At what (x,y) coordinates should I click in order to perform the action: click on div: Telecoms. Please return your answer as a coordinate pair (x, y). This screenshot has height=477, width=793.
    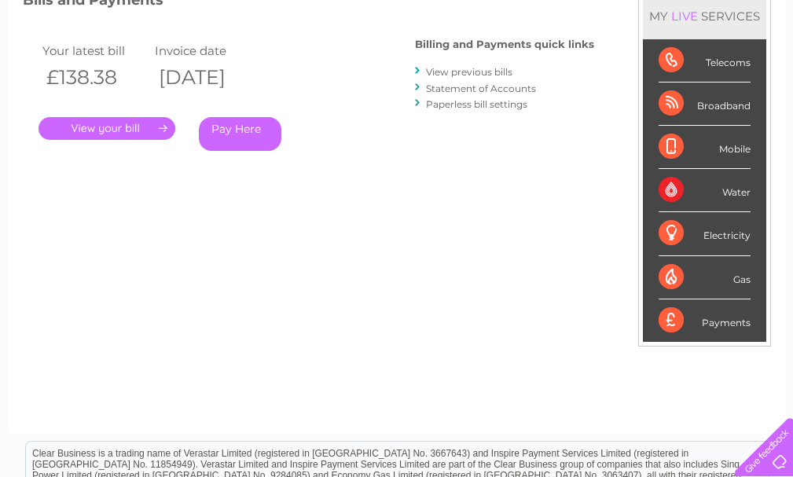
    Looking at the image, I should click on (704, 61).